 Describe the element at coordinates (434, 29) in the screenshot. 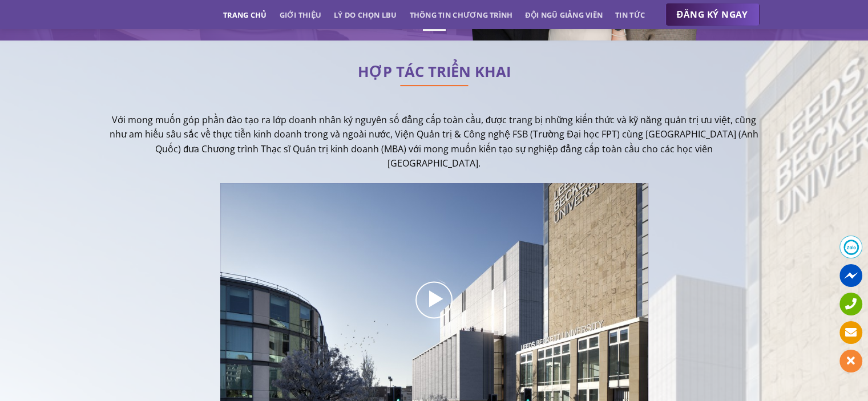

I see `li: Page dot 1` at that location.